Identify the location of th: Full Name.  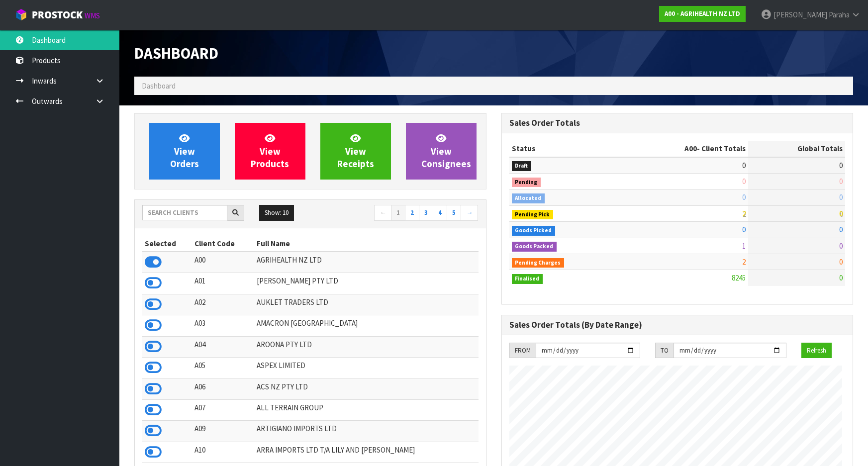
(366, 244).